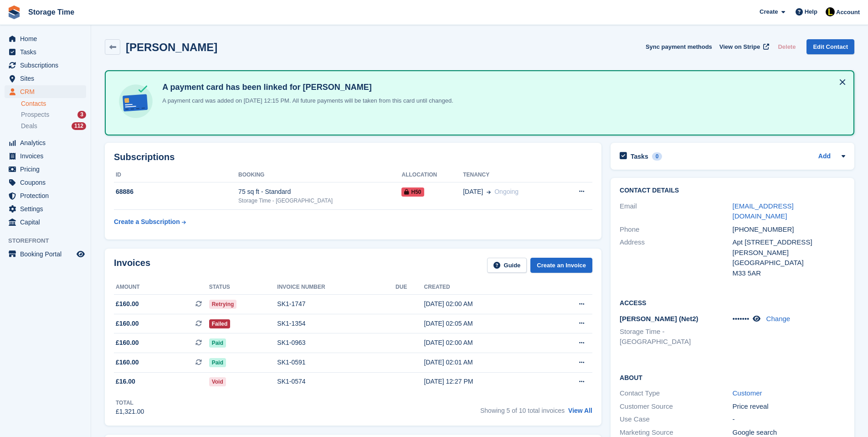 This screenshot has width=868, height=437. I want to click on h2: About, so click(732, 377).